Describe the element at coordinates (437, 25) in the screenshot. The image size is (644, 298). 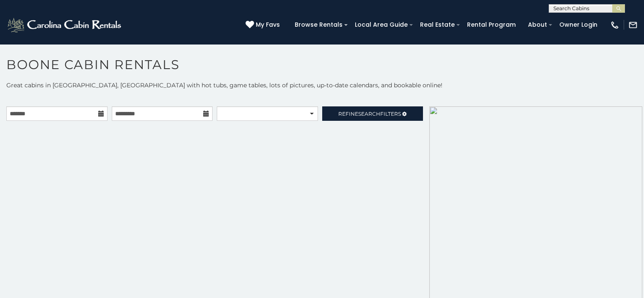
I see `a: Real Estate` at that location.